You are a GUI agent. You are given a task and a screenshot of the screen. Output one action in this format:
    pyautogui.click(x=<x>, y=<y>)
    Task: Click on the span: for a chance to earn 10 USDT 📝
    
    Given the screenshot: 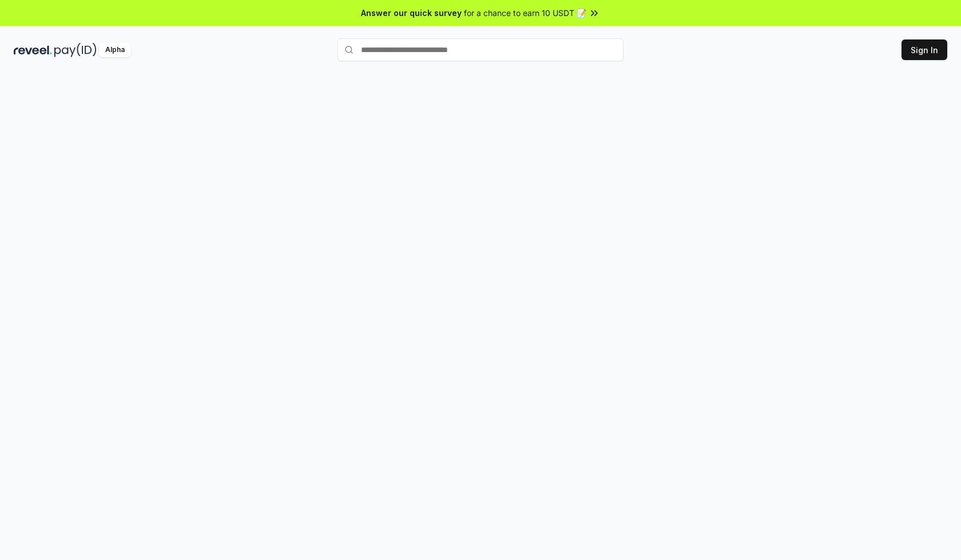 What is the action you would take?
    pyautogui.click(x=525, y=13)
    